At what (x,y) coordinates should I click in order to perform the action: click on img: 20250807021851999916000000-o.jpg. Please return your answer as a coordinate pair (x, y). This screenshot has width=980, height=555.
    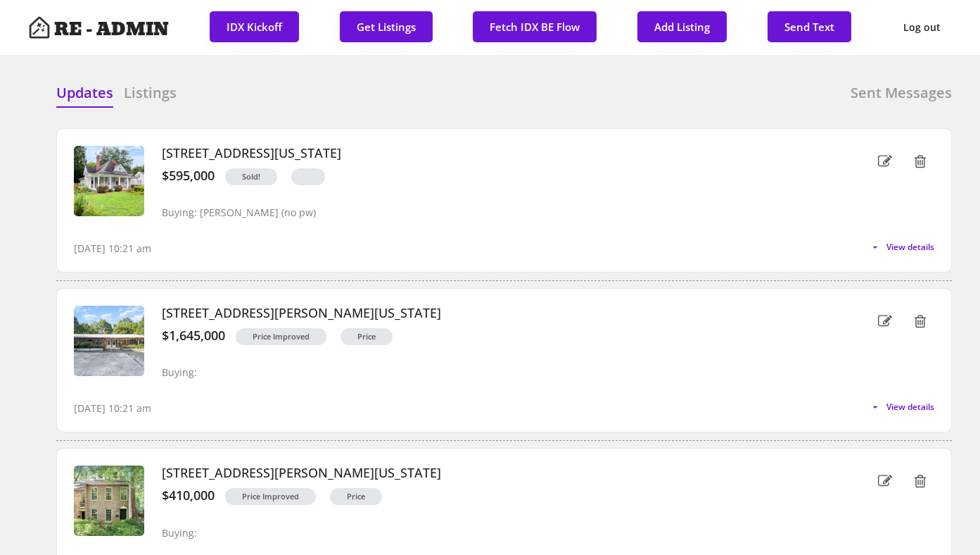
    Looking at the image, I should click on (109, 181).